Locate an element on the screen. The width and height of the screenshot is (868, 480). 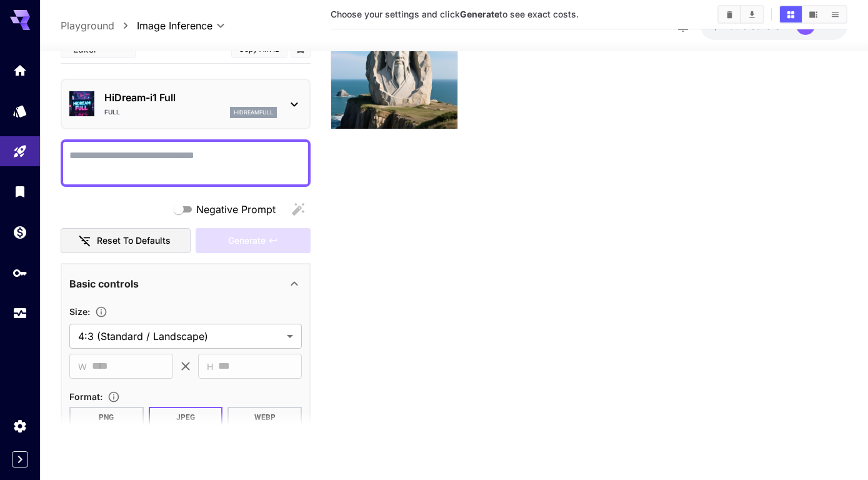
button: Reset to defaults is located at coordinates (126, 240).